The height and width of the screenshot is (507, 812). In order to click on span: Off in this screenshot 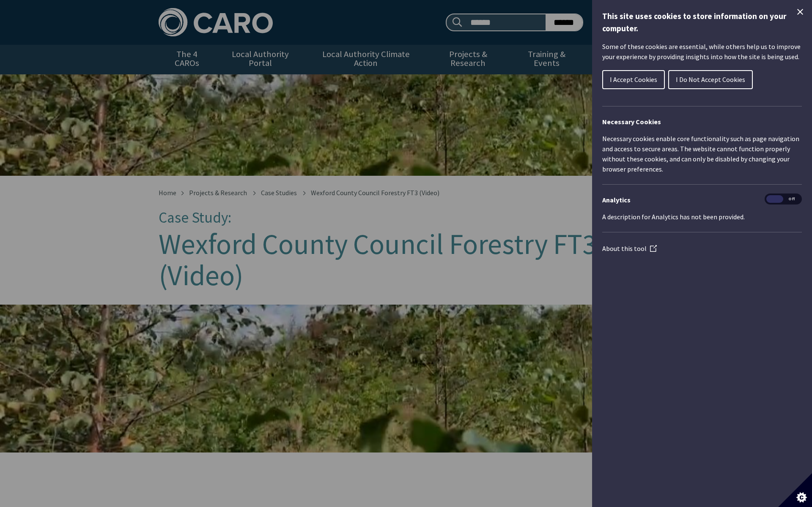, I will do `click(792, 199)`.